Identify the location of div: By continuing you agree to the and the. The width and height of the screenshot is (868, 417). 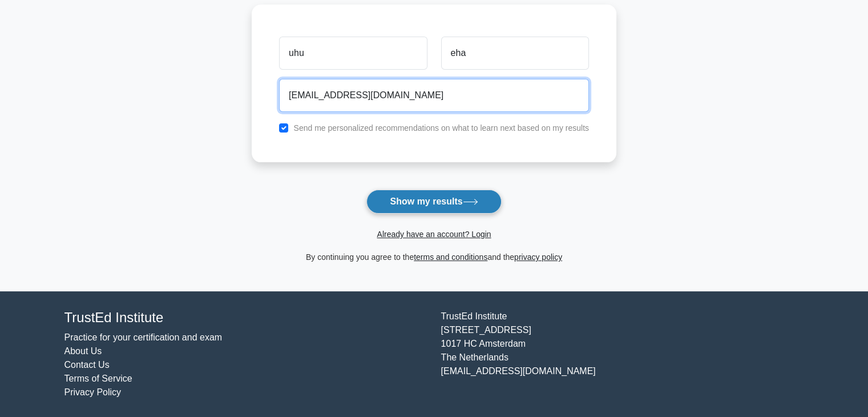
(434, 257).